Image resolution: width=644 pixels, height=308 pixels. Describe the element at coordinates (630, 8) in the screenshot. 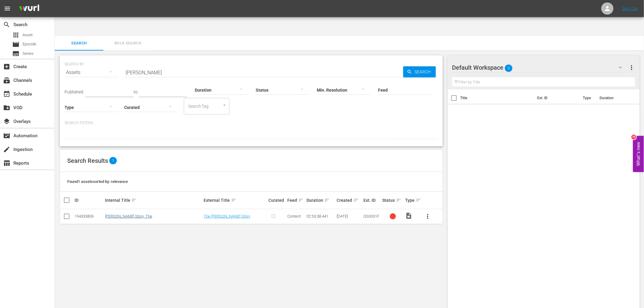

I see `a: Sign Out` at that location.